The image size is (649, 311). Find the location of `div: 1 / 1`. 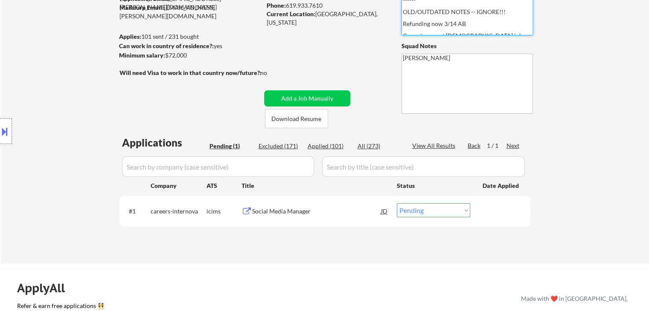

div: 1 / 1 is located at coordinates (497, 146).